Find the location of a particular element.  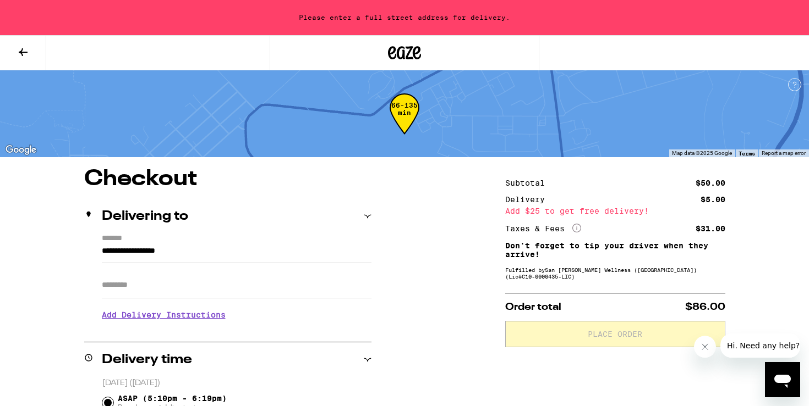

span: Order total is located at coordinates (533, 307).